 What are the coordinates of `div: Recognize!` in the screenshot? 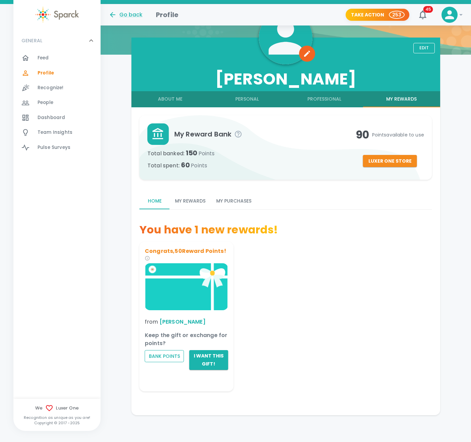 It's located at (57, 88).